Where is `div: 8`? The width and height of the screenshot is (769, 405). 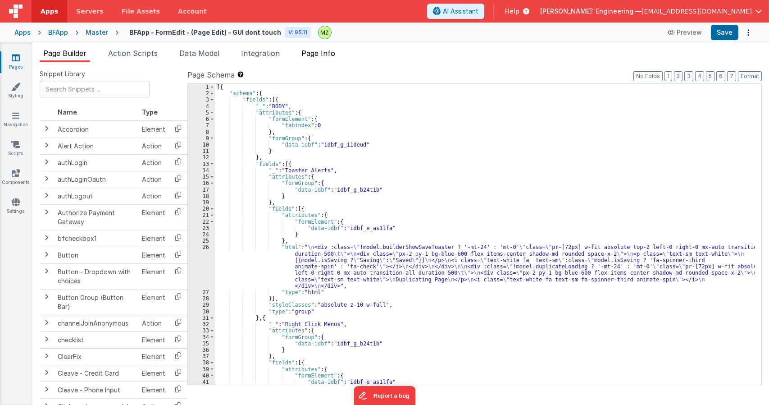
div: 8 is located at coordinates (201, 132).